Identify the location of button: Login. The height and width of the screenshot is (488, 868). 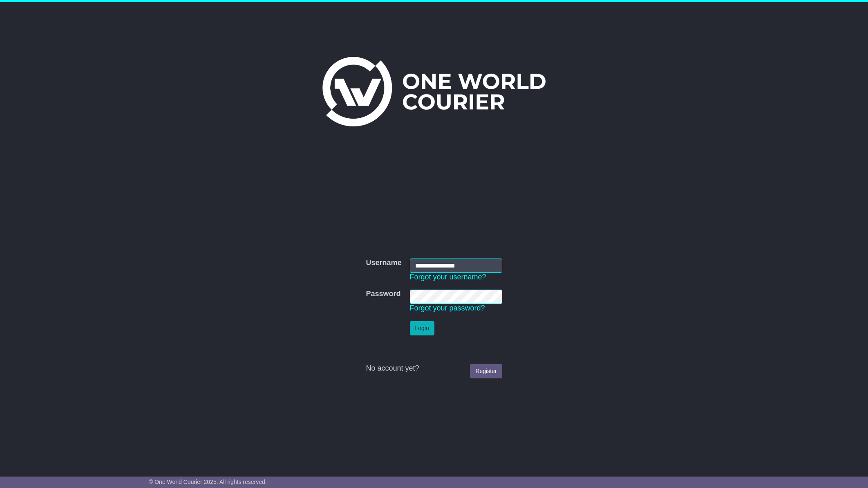
(422, 328).